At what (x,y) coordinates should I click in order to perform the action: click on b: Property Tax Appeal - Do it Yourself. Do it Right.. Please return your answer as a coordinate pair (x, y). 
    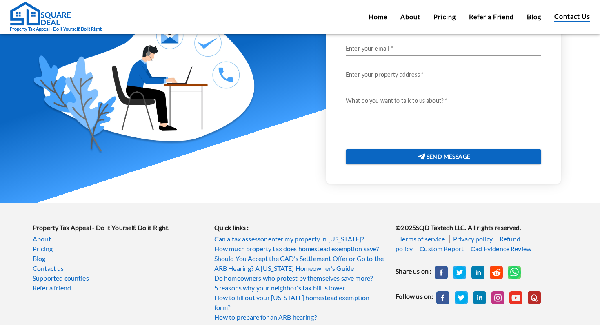
    Looking at the image, I should click on (101, 227).